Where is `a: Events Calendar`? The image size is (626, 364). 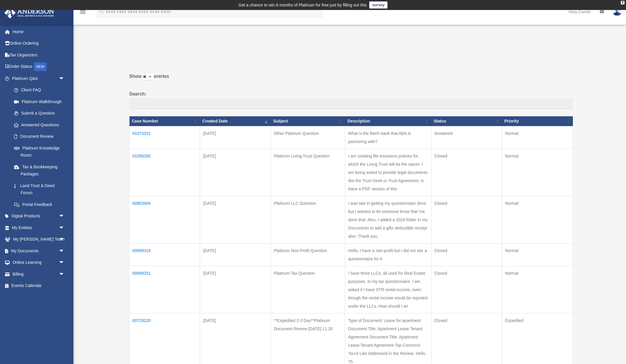 a: Events Calendar is located at coordinates (39, 286).